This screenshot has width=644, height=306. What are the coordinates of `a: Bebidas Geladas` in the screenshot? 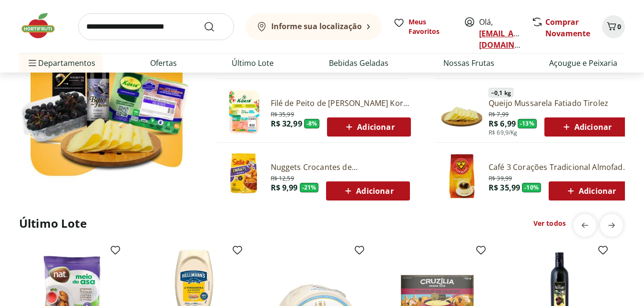 It's located at (358, 63).